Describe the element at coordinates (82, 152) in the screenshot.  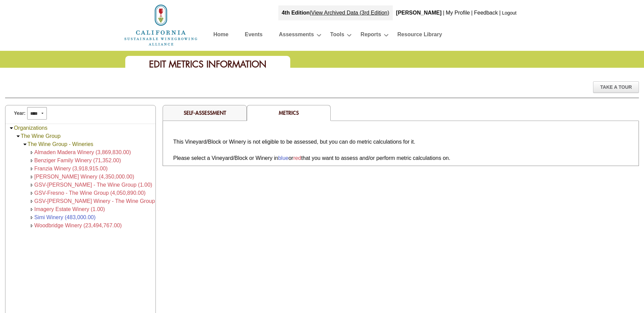
I see `span: Almaden Madera Winery (3,869,830.00)` at that location.